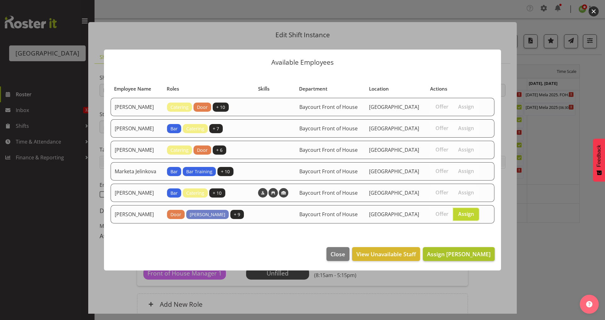 This screenshot has height=320, width=605. I want to click on span: View Unavailable Staff, so click(386, 254).